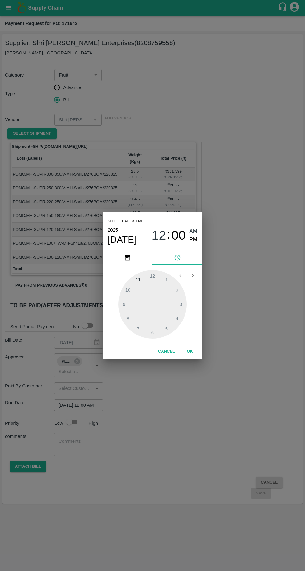 This screenshot has width=305, height=571. Describe the element at coordinates (193, 239) in the screenshot. I see `span: PM` at that location.